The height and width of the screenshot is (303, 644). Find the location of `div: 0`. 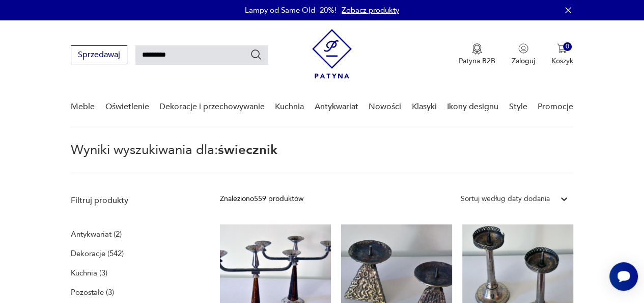

div: 0 is located at coordinates (567, 47).